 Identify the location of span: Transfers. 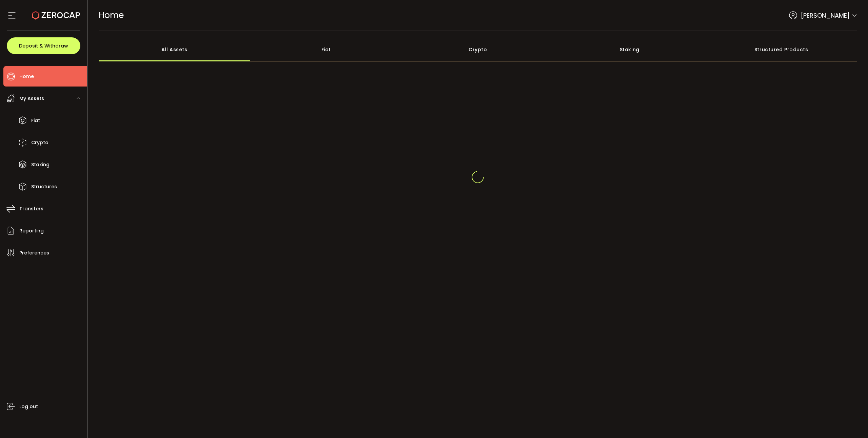
(31, 208).